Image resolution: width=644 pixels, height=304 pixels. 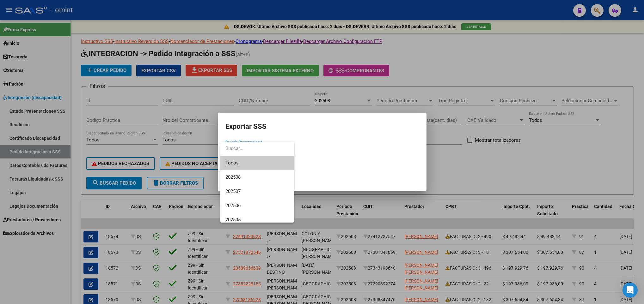 I want to click on span: 202505, so click(x=233, y=220).